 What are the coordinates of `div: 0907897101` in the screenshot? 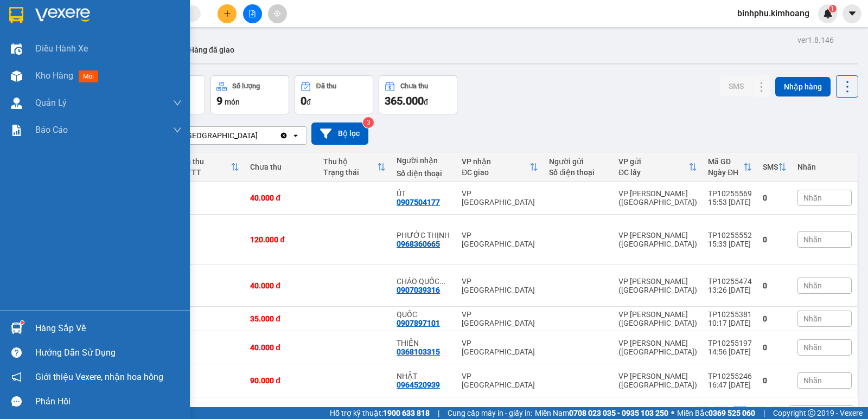 It's located at (418, 323).